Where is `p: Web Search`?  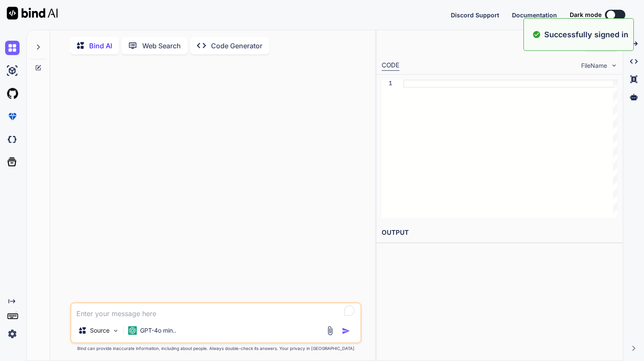
p: Web Search is located at coordinates (161, 46).